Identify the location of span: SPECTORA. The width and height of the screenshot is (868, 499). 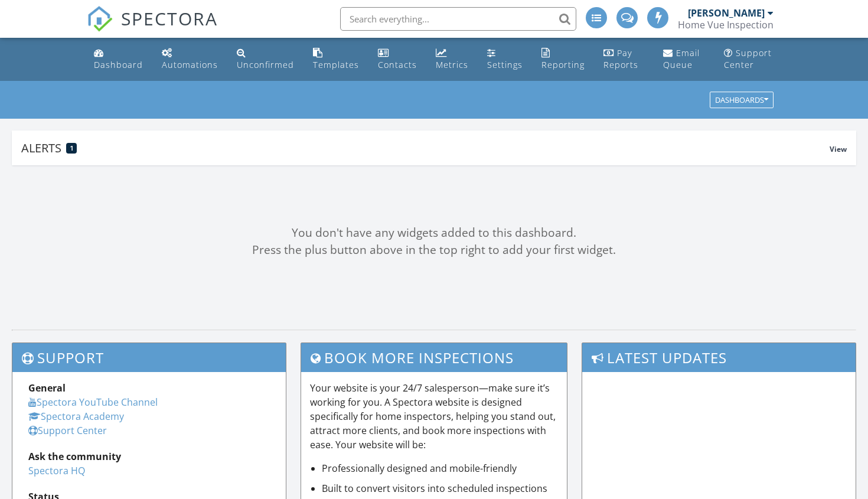
(169, 18).